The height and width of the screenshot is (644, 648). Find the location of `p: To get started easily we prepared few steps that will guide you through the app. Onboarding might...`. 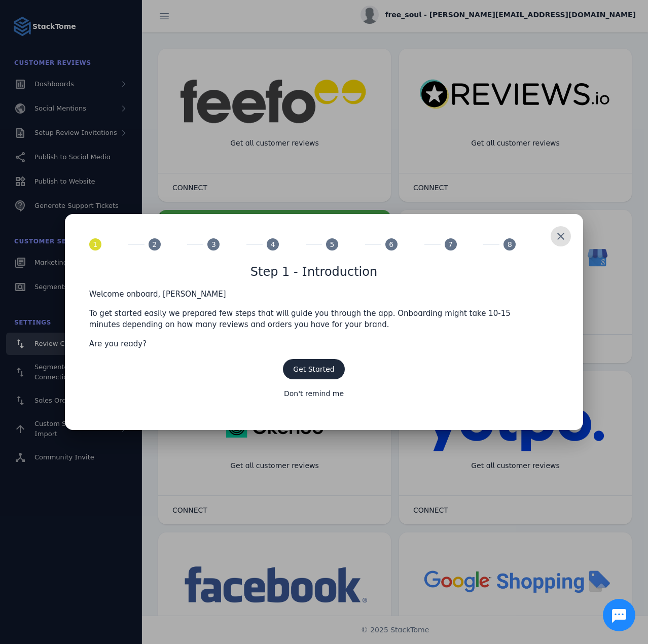

p: To get started easily we prepared few steps that will guide you through the app. Onboarding might... is located at coordinates (314, 319).